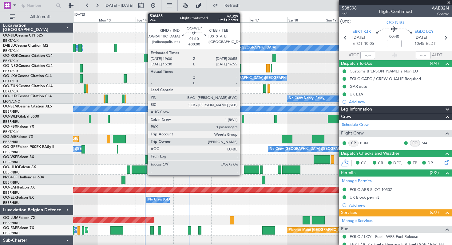 This screenshot has width=452, height=245. What do you see at coordinates (10, 127) in the screenshot?
I see `span: OO-FSX` at bounding box center [10, 127].